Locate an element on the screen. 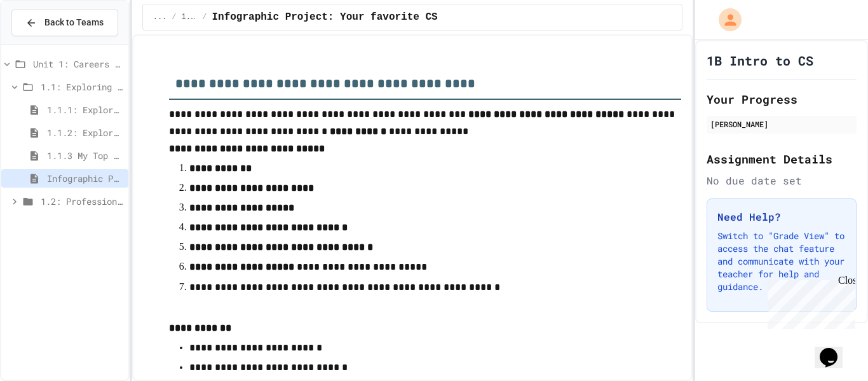 This screenshot has width=868, height=381. h3: Need Help? is located at coordinates (781, 217).